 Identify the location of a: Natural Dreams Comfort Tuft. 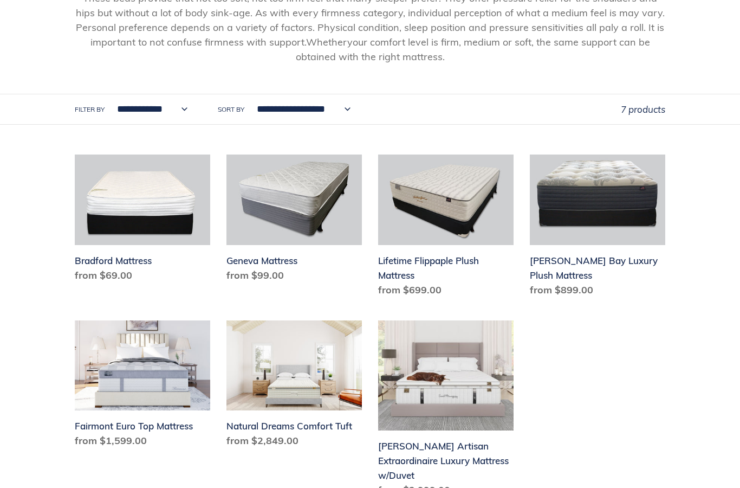
(294, 386).